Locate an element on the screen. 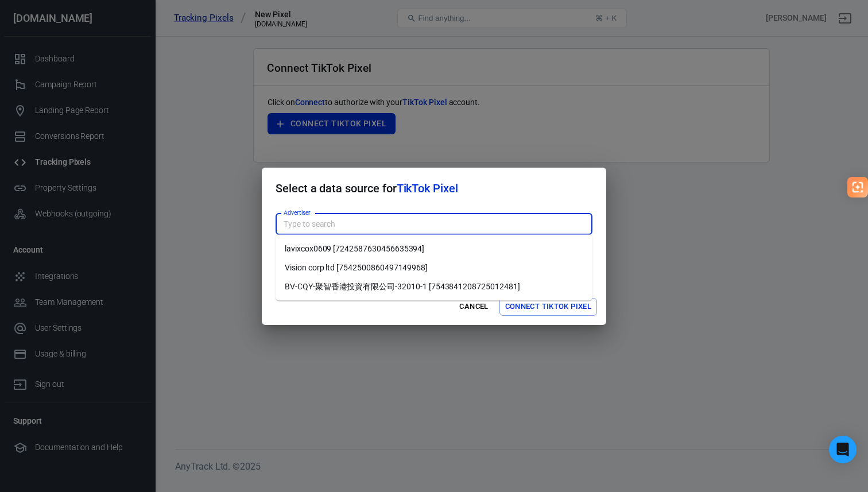 This screenshot has width=868, height=492. button: Connect TikTok Pixel is located at coordinates (548, 306).